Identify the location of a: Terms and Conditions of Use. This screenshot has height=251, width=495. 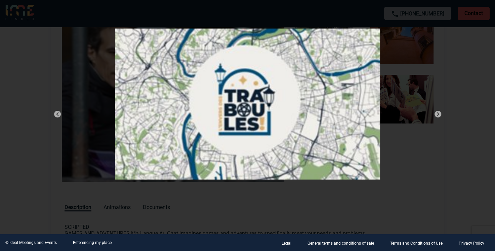
(419, 243).